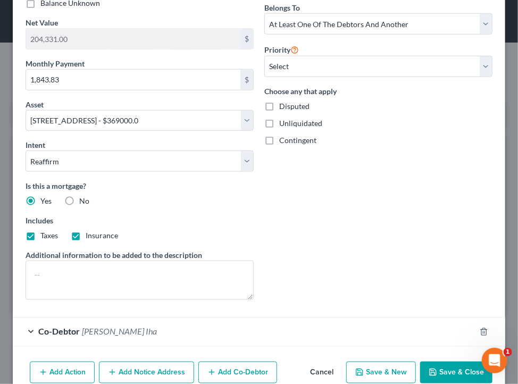  What do you see at coordinates (55, 63) in the screenshot?
I see `label: Monthly Payment` at bounding box center [55, 63].